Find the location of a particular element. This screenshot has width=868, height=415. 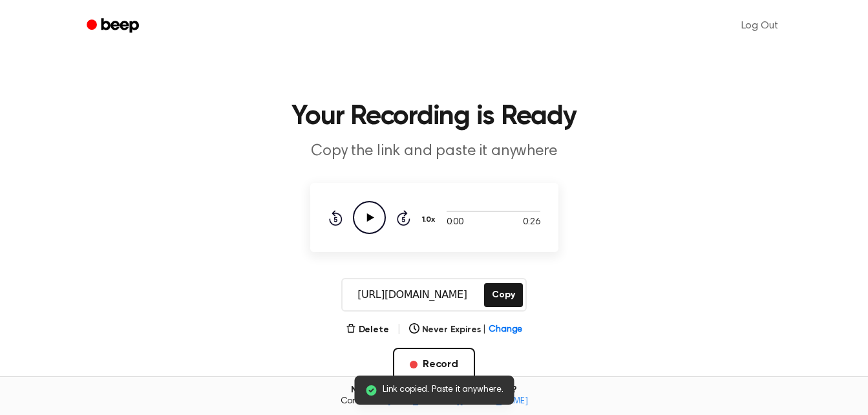

button: Delete is located at coordinates (367, 329).